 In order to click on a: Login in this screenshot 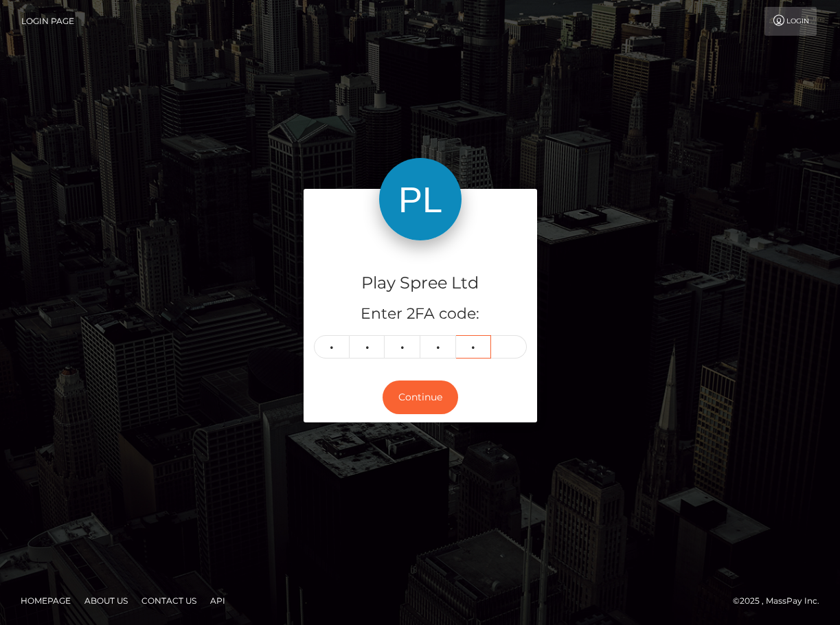, I will do `click(791, 21)`.